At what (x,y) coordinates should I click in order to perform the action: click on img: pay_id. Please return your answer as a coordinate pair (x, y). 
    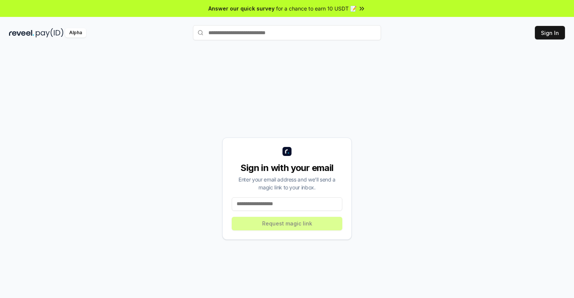
    Looking at the image, I should click on (50, 33).